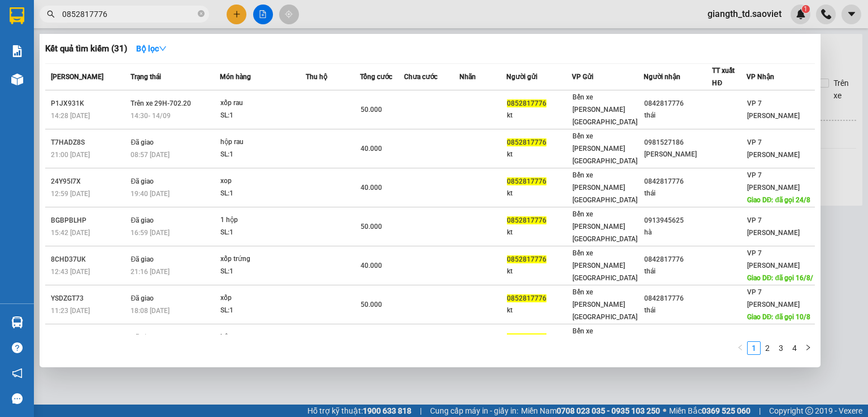 The image size is (868, 417). Describe the element at coordinates (17, 322) in the screenshot. I see `img: warehouse-icon` at that location.